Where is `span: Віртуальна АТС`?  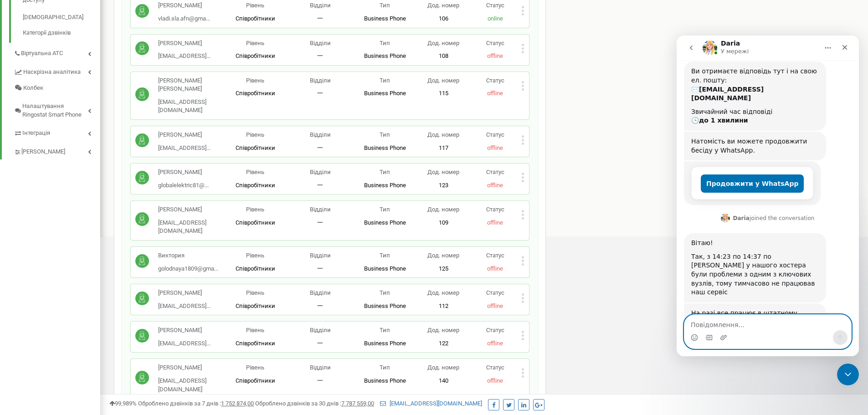
span: Віртуальна АТС is located at coordinates (42, 53).